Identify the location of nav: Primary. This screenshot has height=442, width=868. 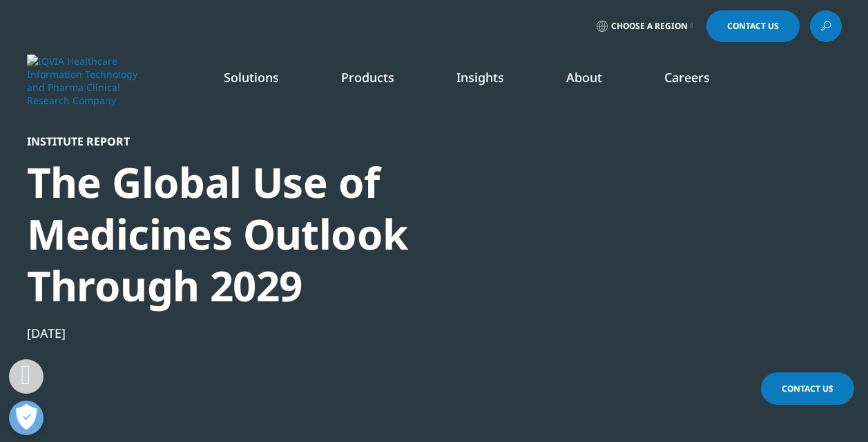
(492, 81).